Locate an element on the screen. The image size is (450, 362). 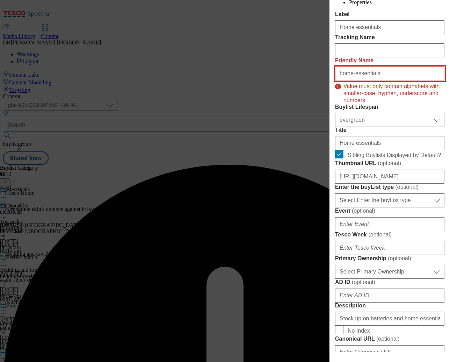
label: Label is located at coordinates (390, 14).